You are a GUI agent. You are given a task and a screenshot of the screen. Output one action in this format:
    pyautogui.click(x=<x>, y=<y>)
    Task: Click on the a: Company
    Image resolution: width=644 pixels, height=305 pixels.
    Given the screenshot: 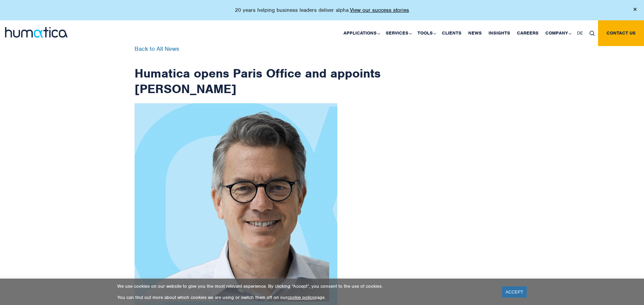 What is the action you would take?
    pyautogui.click(x=558, y=33)
    